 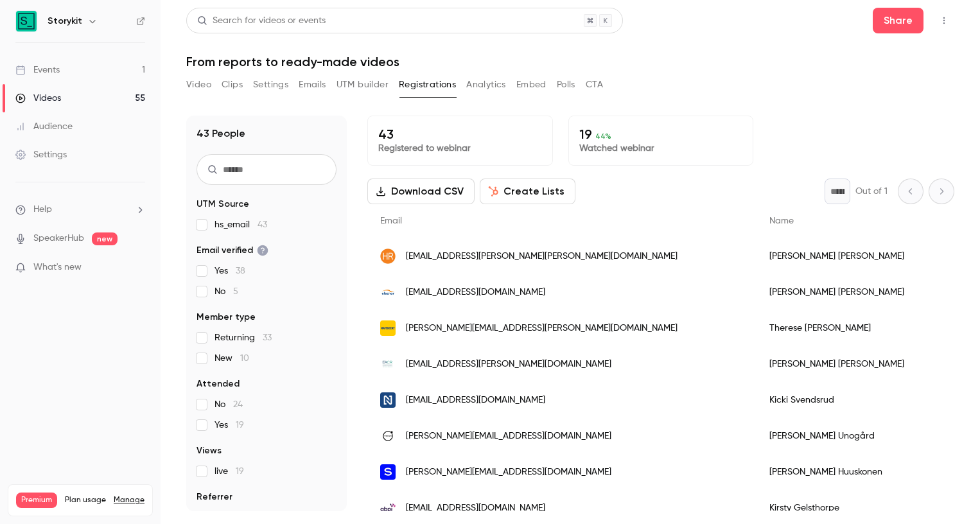 I want to click on span: Email verified, so click(x=233, y=251).